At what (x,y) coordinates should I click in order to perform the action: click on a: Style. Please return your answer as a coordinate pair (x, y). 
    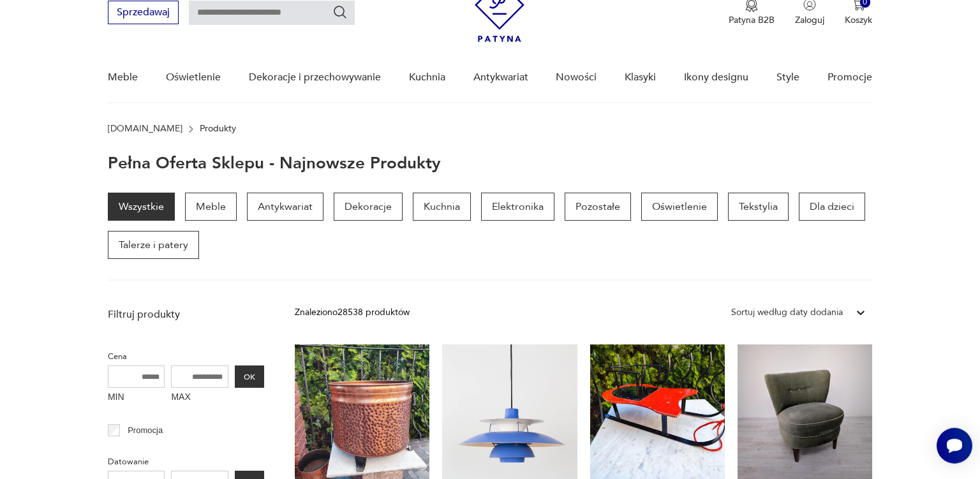
    Looking at the image, I should click on (788, 77).